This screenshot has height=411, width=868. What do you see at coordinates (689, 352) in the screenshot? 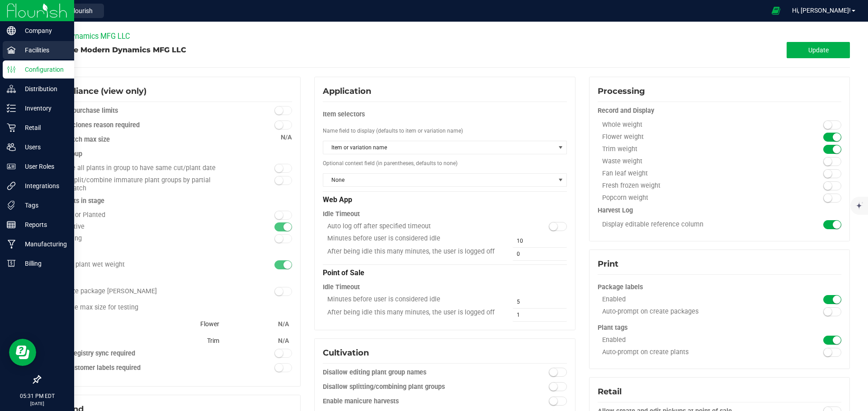
I see `div: Auto-prompt on create plants` at bounding box center [689, 352].